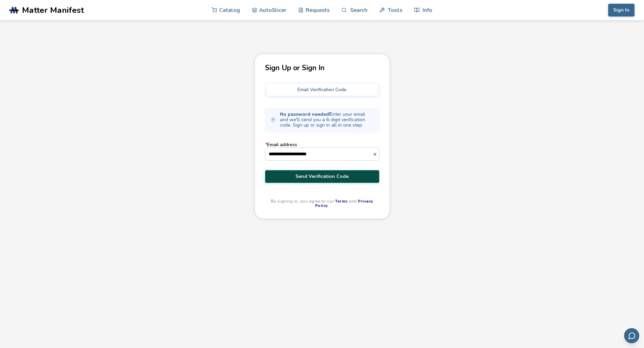 Image resolution: width=644 pixels, height=348 pixels. What do you see at coordinates (322, 151) in the screenshot?
I see `label: Email address` at bounding box center [322, 151].